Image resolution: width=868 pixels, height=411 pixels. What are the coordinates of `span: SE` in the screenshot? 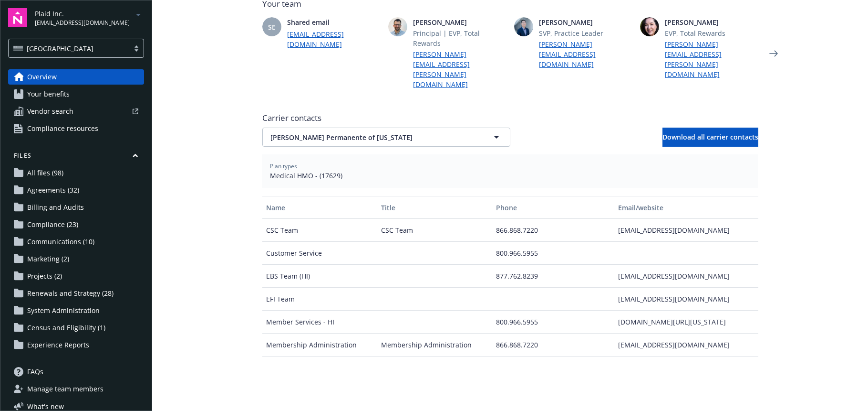 It's located at (272, 27).